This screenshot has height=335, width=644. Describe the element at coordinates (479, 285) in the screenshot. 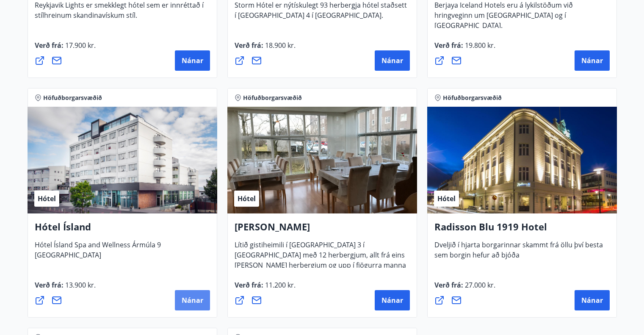

I see `span: 27.000 kr.` at that location.